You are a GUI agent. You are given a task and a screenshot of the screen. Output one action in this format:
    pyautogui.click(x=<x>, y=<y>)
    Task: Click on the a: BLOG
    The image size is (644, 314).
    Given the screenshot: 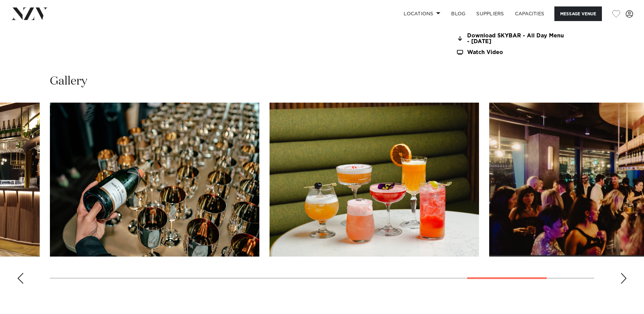 What is the action you would take?
    pyautogui.click(x=458, y=14)
    